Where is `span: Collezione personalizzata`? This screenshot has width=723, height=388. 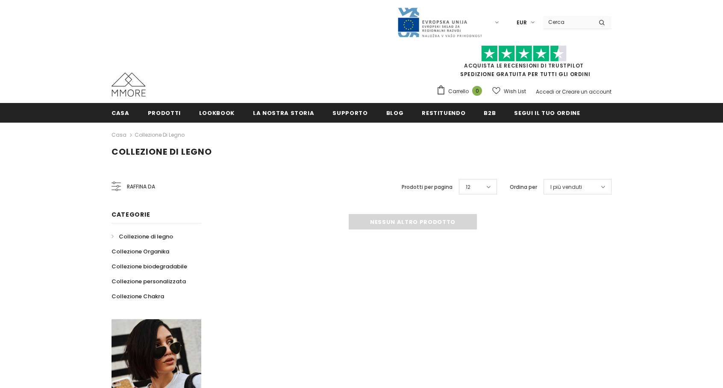 span: Collezione personalizzata is located at coordinates (149, 281).